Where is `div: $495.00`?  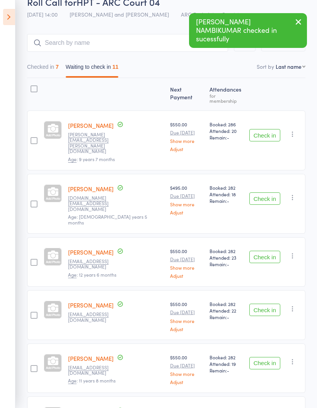
div: $495.00 is located at coordinates (186, 199).